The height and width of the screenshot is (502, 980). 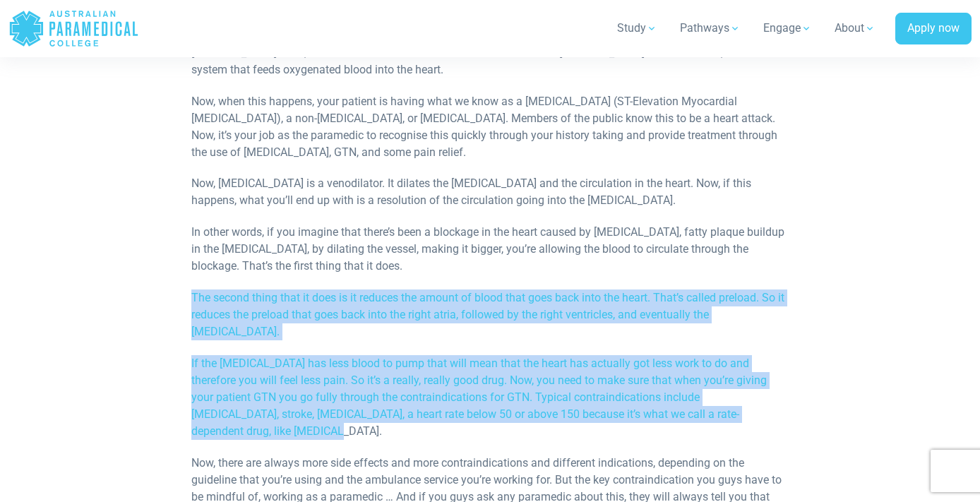 I want to click on a: Study, so click(x=637, y=28).